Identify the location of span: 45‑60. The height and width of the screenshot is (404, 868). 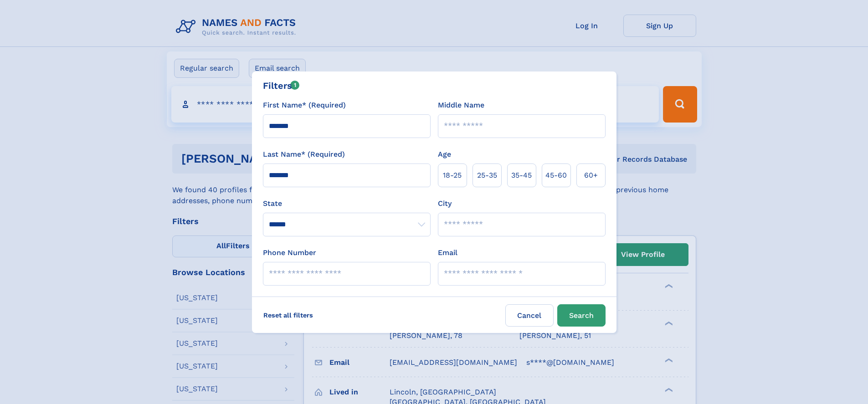
(556, 176).